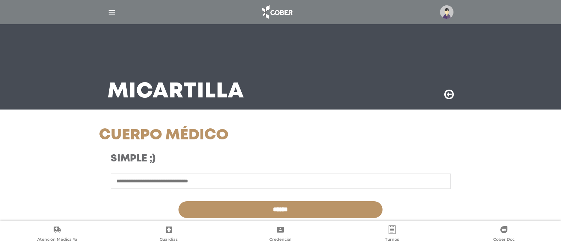 The height and width of the screenshot is (245, 561). What do you see at coordinates (392, 234) in the screenshot?
I see `a: Turnos` at bounding box center [392, 234].